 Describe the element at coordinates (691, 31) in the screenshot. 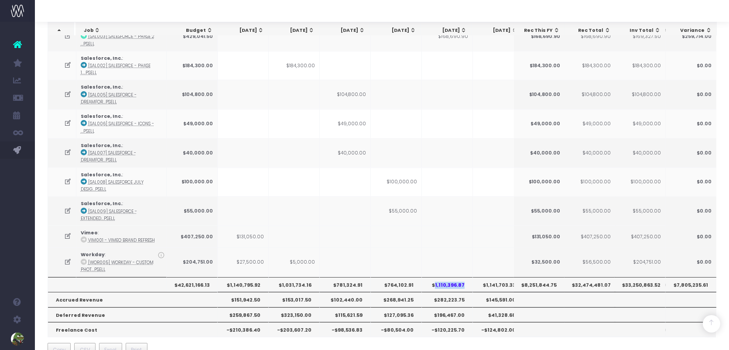

I see `th: Variance: activate to sort column ascending` at that location.